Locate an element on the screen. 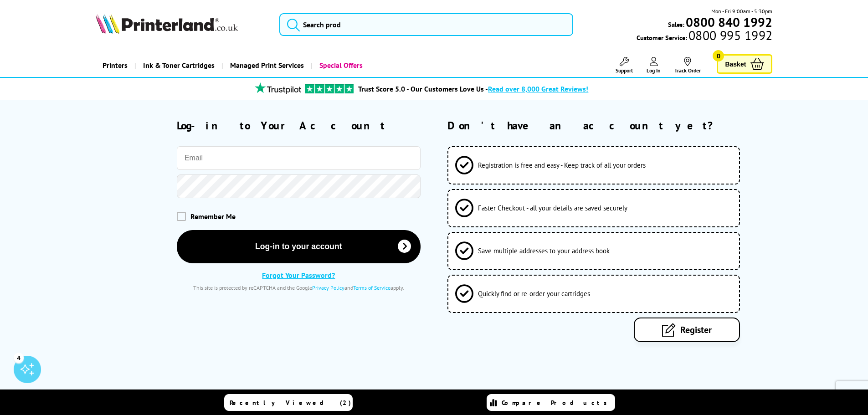 The height and width of the screenshot is (415, 868). span: Support is located at coordinates (624, 70).